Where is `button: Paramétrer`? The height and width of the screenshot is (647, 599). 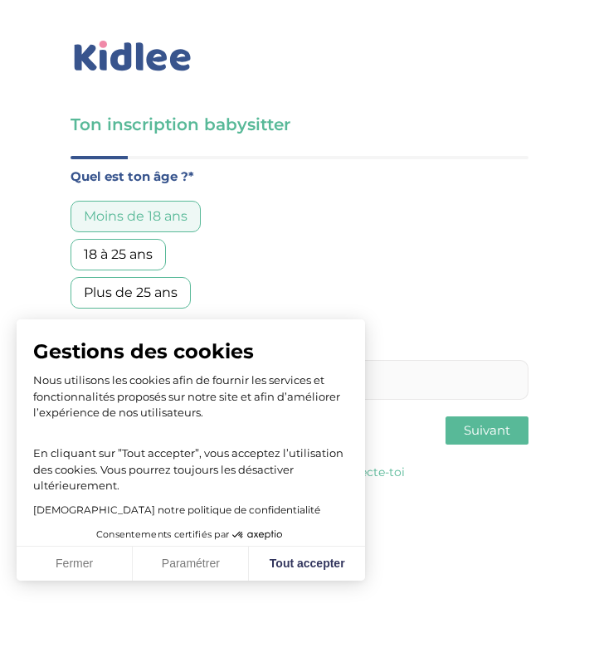 button: Paramétrer is located at coordinates (191, 564).